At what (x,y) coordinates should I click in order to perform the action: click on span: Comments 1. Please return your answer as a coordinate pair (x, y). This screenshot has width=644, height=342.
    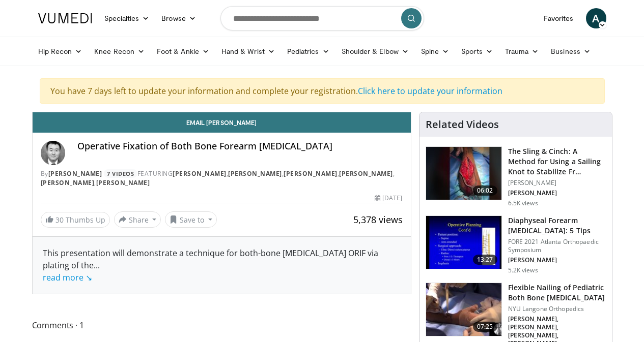
    Looking at the image, I should click on (221, 325).